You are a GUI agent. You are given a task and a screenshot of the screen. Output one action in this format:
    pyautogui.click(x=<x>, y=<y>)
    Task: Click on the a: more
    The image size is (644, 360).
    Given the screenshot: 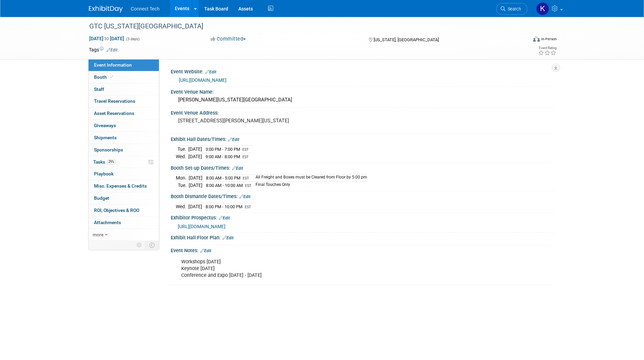 What is the action you would take?
    pyautogui.click(x=124, y=234)
    